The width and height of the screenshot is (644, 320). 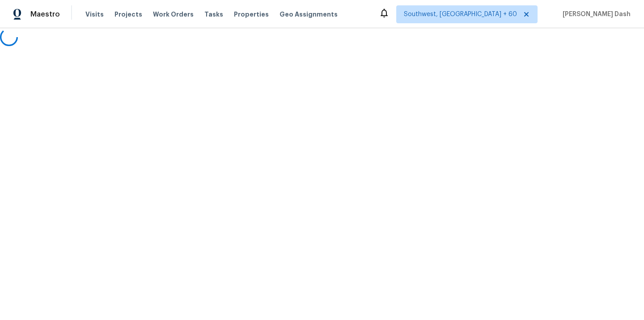 What do you see at coordinates (308, 14) in the screenshot?
I see `span: Geo Assignments` at bounding box center [308, 14].